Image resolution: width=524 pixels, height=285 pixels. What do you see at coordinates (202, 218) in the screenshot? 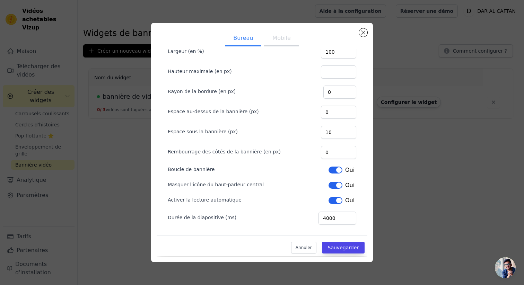
I see `font: Durée de la diapositive (ms)` at bounding box center [202, 218].